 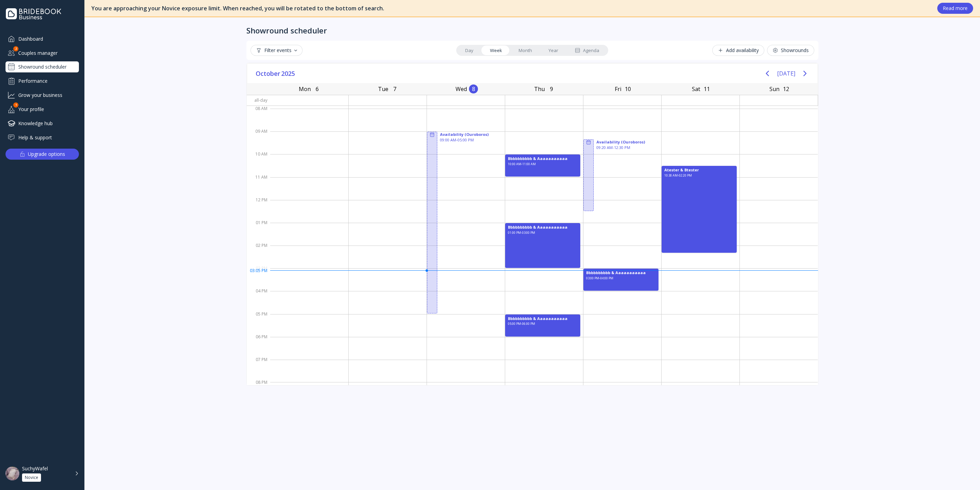 What do you see at coordinates (539, 89) in the screenshot?
I see `div: Thu` at bounding box center [539, 89].